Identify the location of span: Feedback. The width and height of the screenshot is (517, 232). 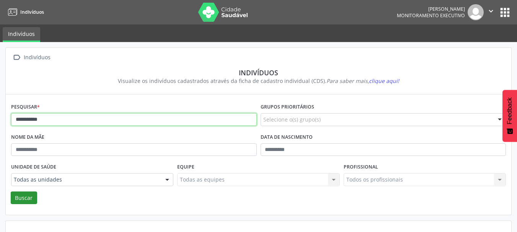
(510, 111).